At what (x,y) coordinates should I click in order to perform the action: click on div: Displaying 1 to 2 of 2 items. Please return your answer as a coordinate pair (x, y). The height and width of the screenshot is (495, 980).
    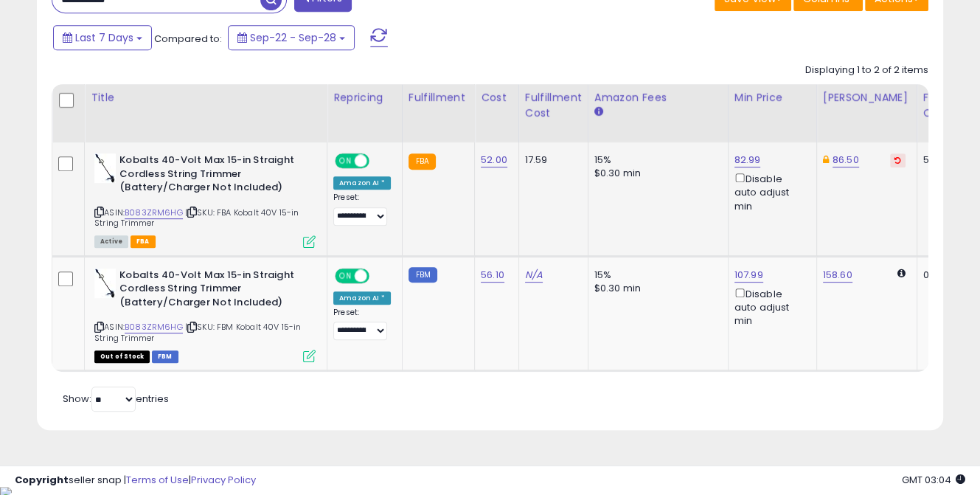
    Looking at the image, I should click on (866, 70).